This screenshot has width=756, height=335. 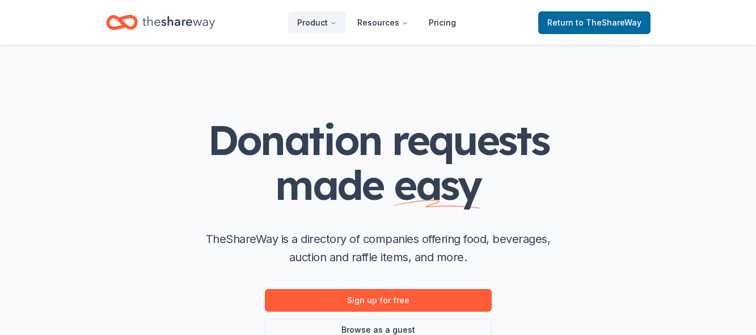 I want to click on span: Return, so click(x=594, y=23).